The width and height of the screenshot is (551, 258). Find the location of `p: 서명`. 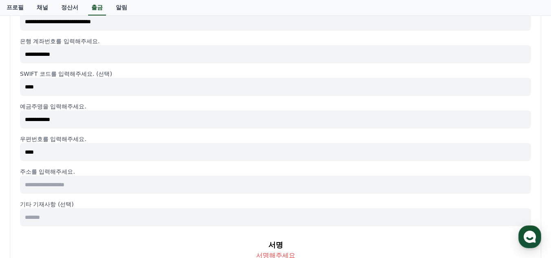

p: 서명 is located at coordinates (276, 245).